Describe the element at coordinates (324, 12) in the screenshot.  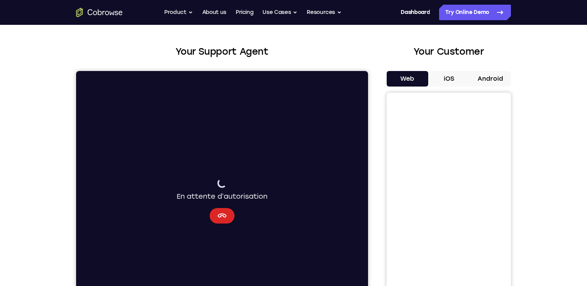
I see `button: Resources` at that location.